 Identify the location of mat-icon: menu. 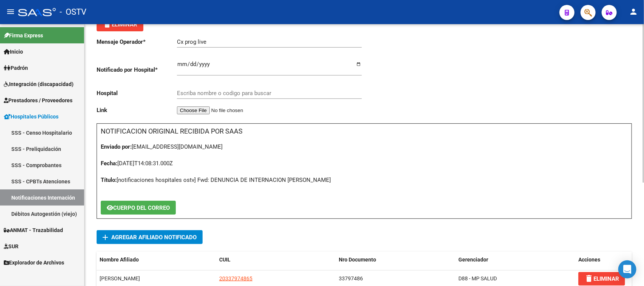
(10, 12).